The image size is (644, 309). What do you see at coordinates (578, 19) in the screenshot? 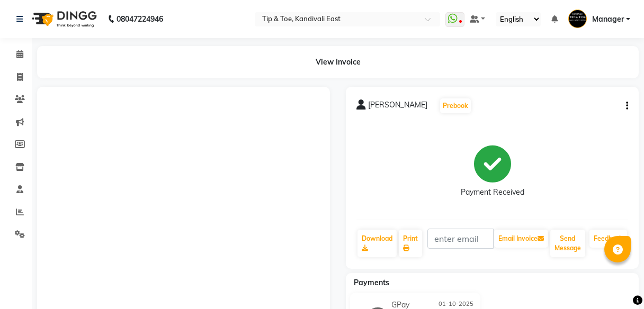
I see `img: Manager` at bounding box center [578, 19].